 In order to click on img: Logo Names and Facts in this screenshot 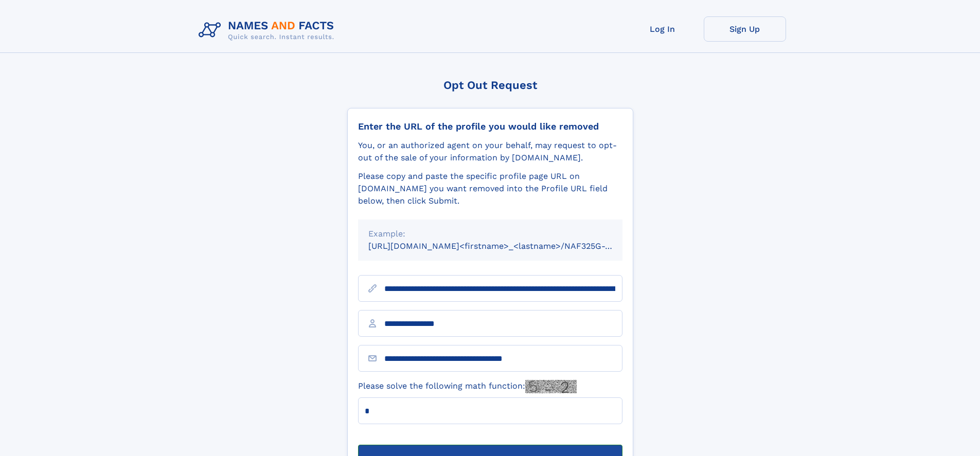, I will do `click(268, 31)`.